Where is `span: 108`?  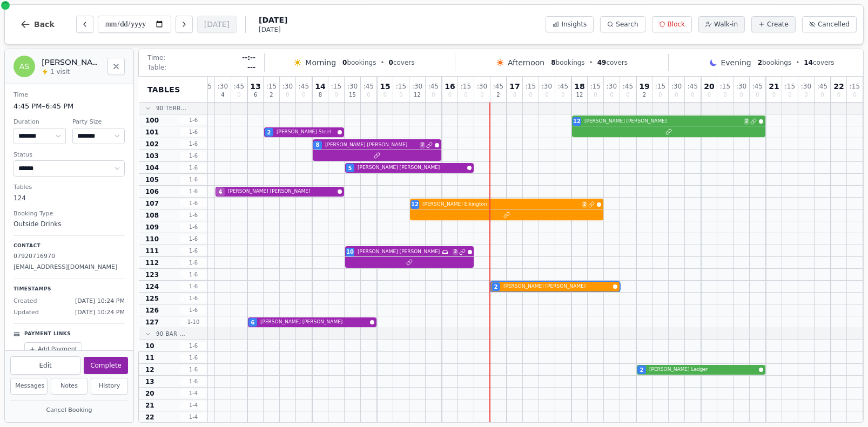
span: 108 is located at coordinates (152, 215).